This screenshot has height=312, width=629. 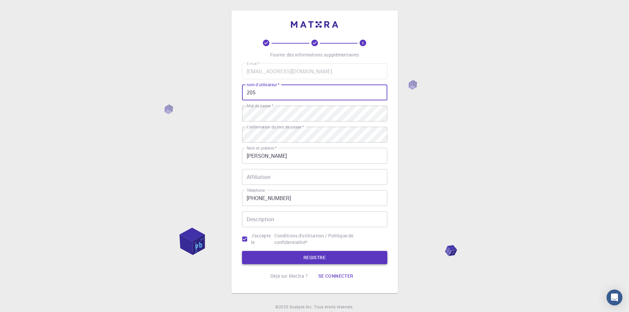 What do you see at coordinates (261, 239) in the screenshot?
I see `font: J'accepte le` at bounding box center [261, 239].